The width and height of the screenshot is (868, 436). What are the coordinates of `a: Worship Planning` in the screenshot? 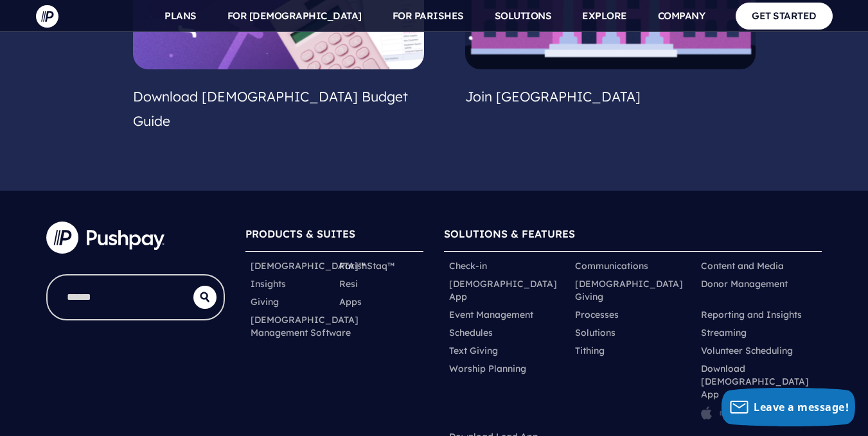 It's located at (488, 369).